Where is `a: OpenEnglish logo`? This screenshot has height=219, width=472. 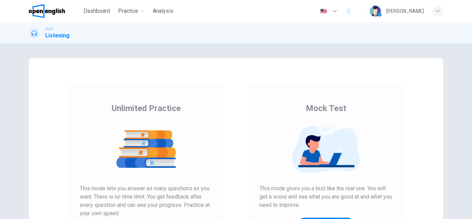 a: OpenEnglish logo is located at coordinates (55, 11).